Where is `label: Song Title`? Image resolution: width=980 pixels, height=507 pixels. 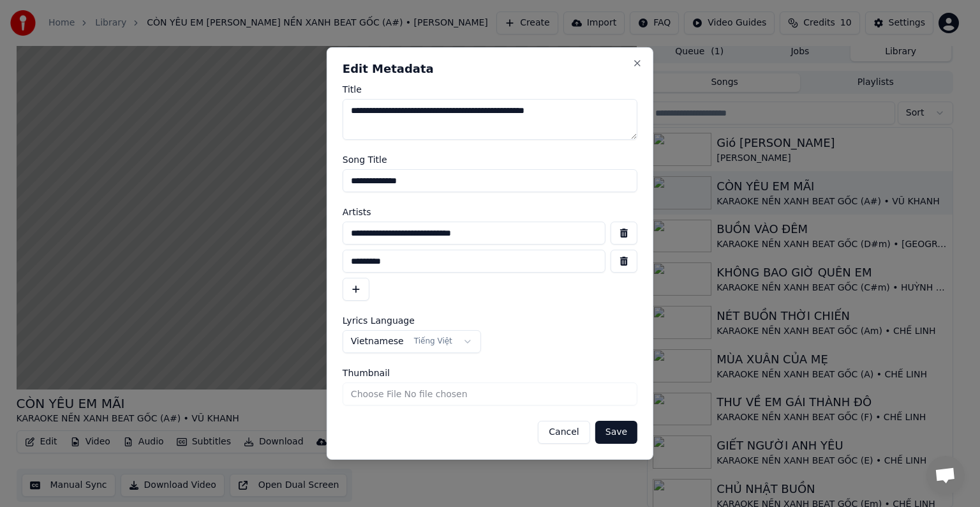
label: Song Title is located at coordinates (490, 160).